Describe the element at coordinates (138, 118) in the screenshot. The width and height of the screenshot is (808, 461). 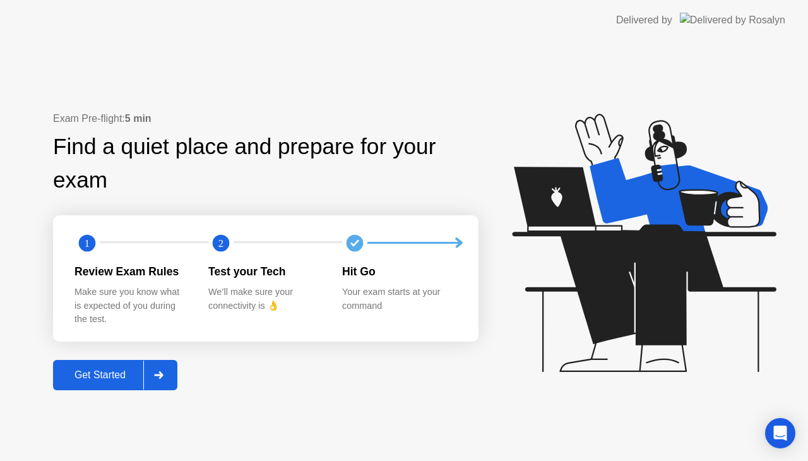
I see `b: 5 min` at that location.